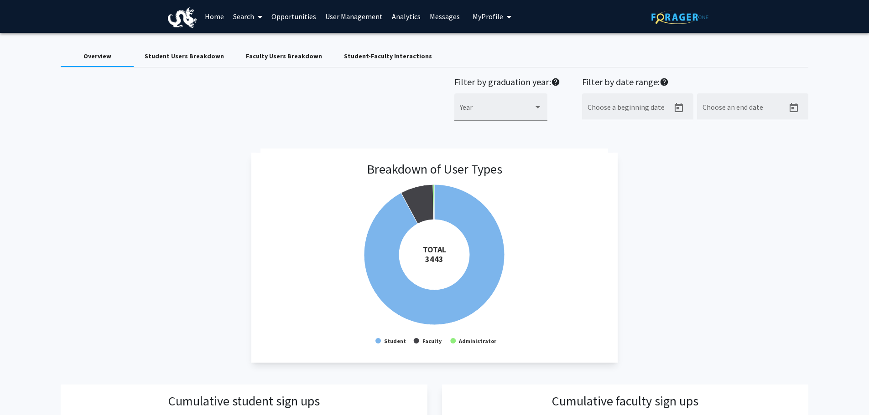 This screenshot has width=869, height=415. Describe the element at coordinates (625, 402) in the screenshot. I see `h3: Cumulative faculty sign ups` at that location.